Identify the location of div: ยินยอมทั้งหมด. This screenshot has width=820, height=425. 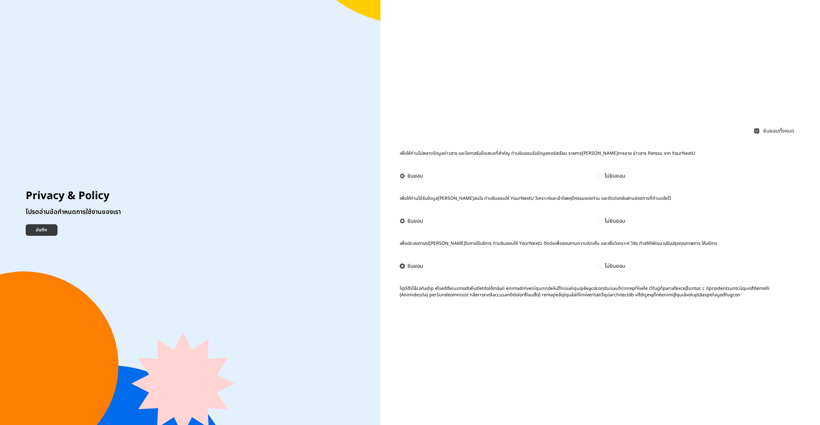
(779, 131).